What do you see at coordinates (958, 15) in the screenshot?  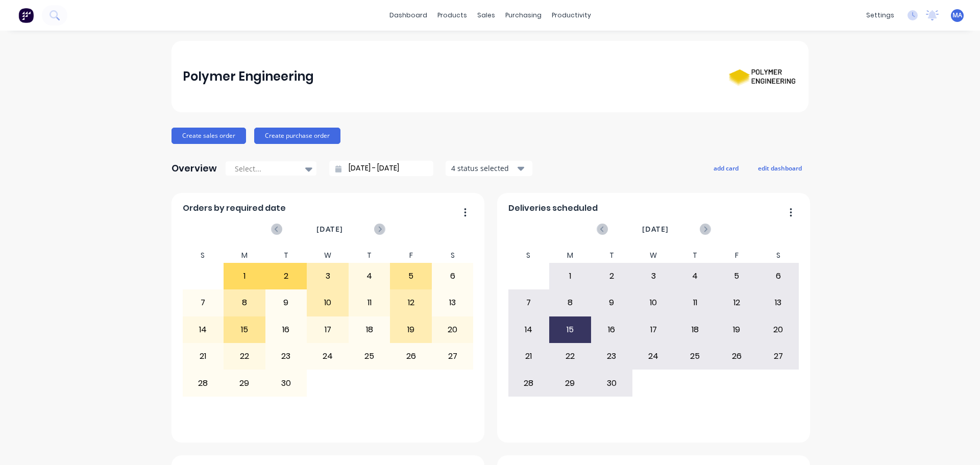 I see `span: MA` at bounding box center [958, 15].